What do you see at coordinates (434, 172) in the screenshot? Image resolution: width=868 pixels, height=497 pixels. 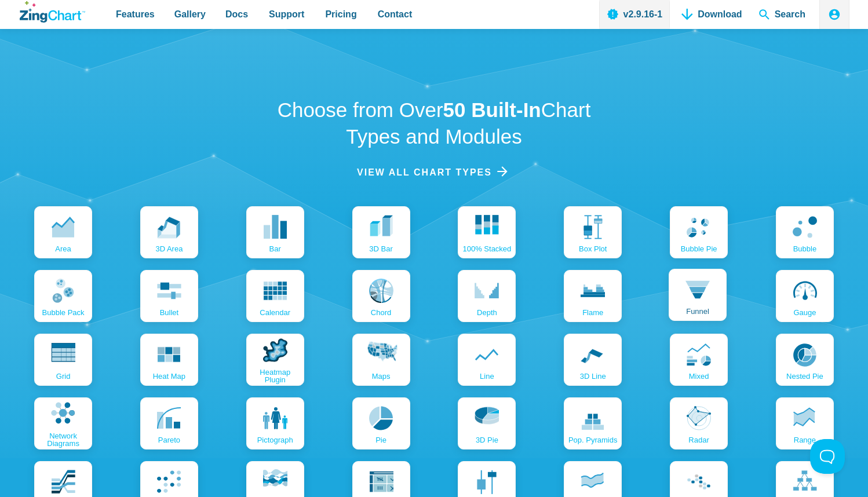 I see `a: View all chart Types` at bounding box center [434, 172].